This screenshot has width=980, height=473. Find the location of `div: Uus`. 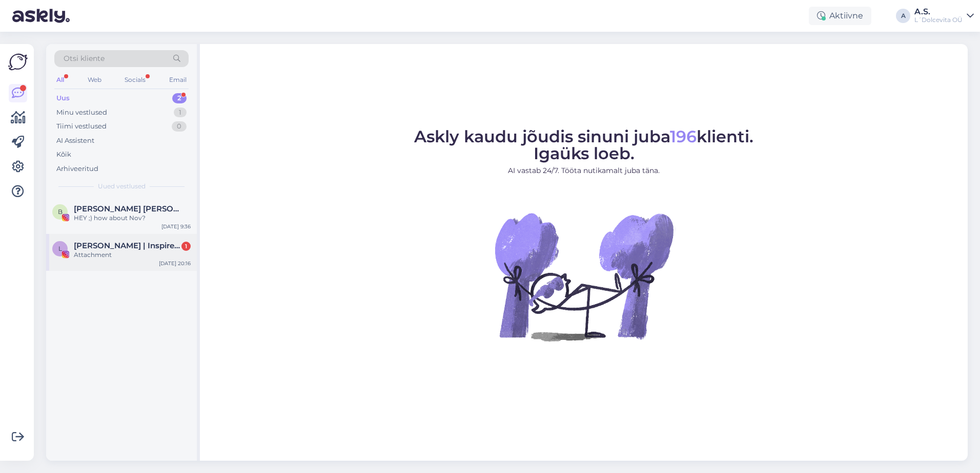

div: Uus is located at coordinates (63, 99).